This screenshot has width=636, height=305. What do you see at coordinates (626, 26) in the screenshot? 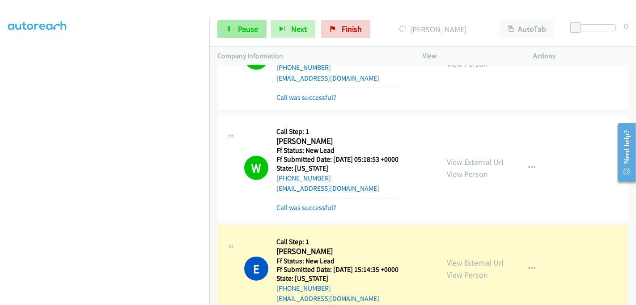
I see `div: 0` at bounding box center [626, 26].